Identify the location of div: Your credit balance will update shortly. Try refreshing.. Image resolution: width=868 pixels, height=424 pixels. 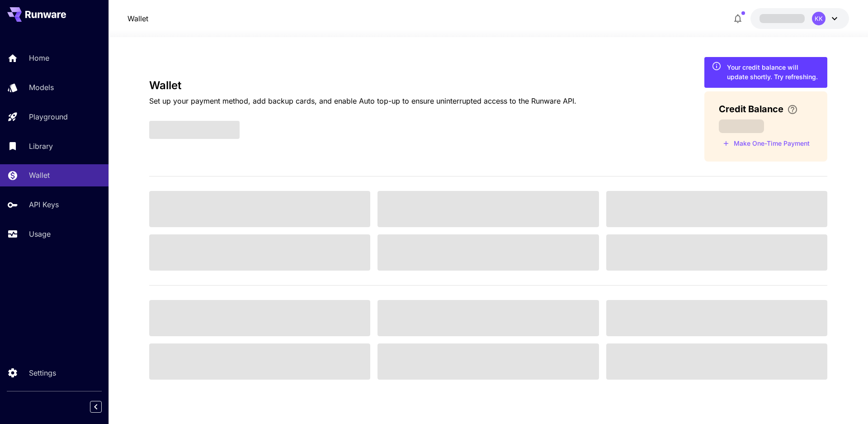
(774, 72).